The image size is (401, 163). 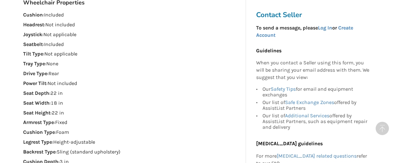 What do you see at coordinates (132, 64) in the screenshot?
I see `p: : None` at bounding box center [132, 64].